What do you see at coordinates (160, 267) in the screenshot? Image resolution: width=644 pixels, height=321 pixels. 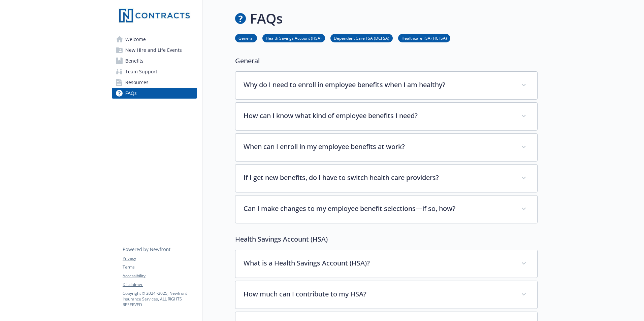 I see `a: Terms` at bounding box center [160, 267].